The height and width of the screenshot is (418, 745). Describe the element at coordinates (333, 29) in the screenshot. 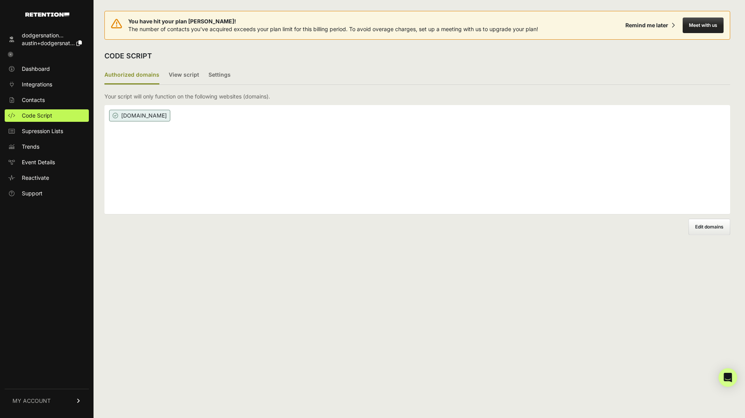

I see `span: The number of contacts you've acquired exceeds your plan limit for this billing period. To avoid ...` at that location.